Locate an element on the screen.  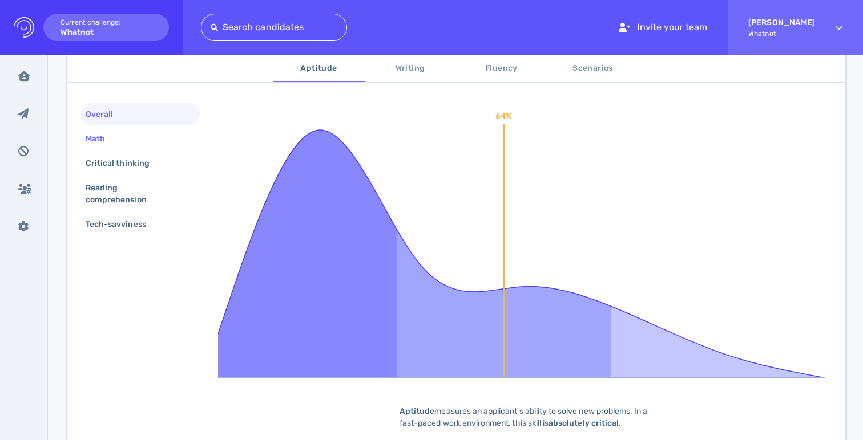
text: 64% is located at coordinates (503, 116).